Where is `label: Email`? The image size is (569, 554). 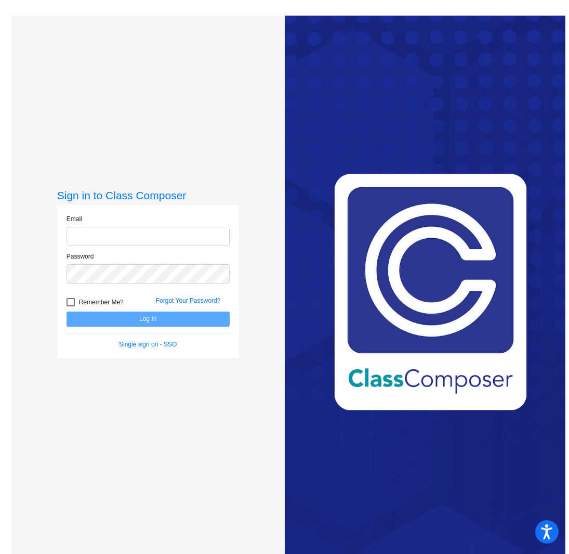
label: Email is located at coordinates (74, 219).